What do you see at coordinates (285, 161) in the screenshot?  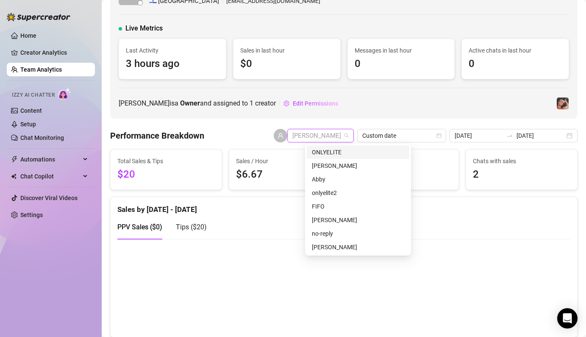 I see `span: Sales / Hour` at bounding box center [285, 161].